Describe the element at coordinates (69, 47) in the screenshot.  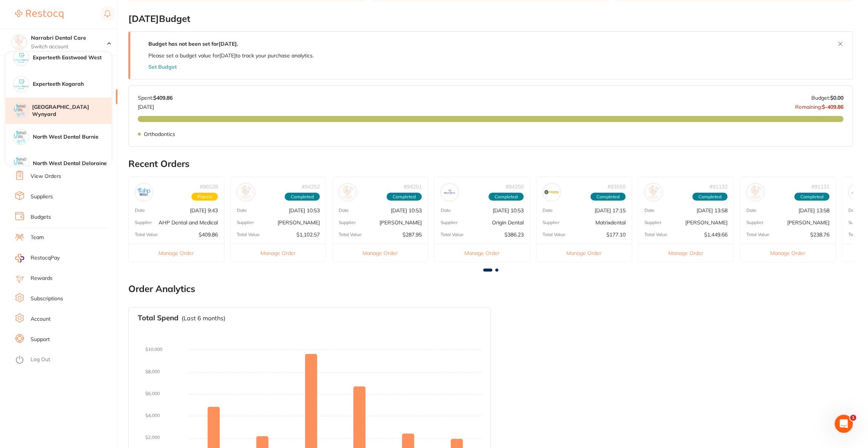
I see `p: Switch account` at that location.